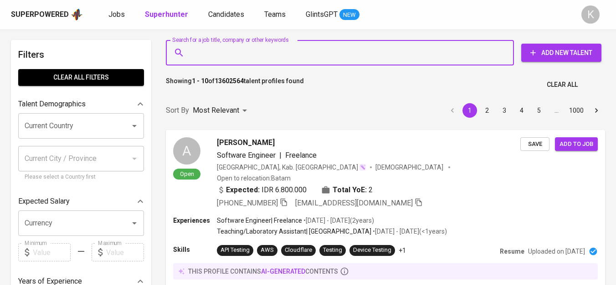 This screenshot has width=616, height=285. I want to click on button: Clear All filters, so click(81, 77).